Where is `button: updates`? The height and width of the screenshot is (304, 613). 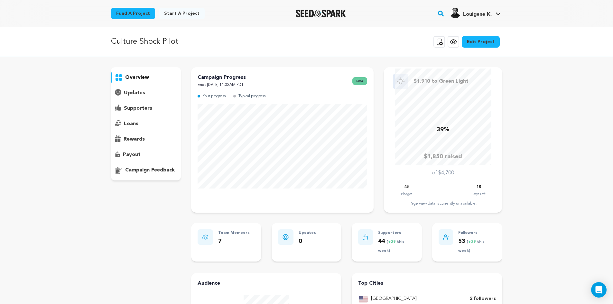
button: updates is located at coordinates (146, 93).